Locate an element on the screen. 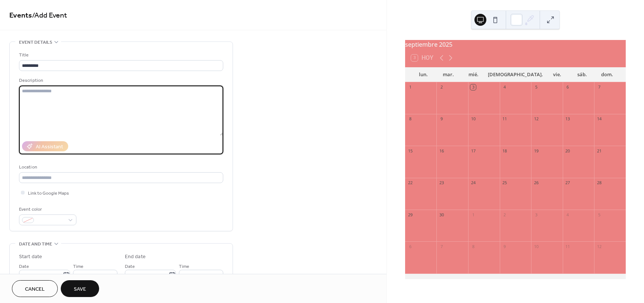 This screenshot has height=303, width=644. div: 13 is located at coordinates (568, 119).